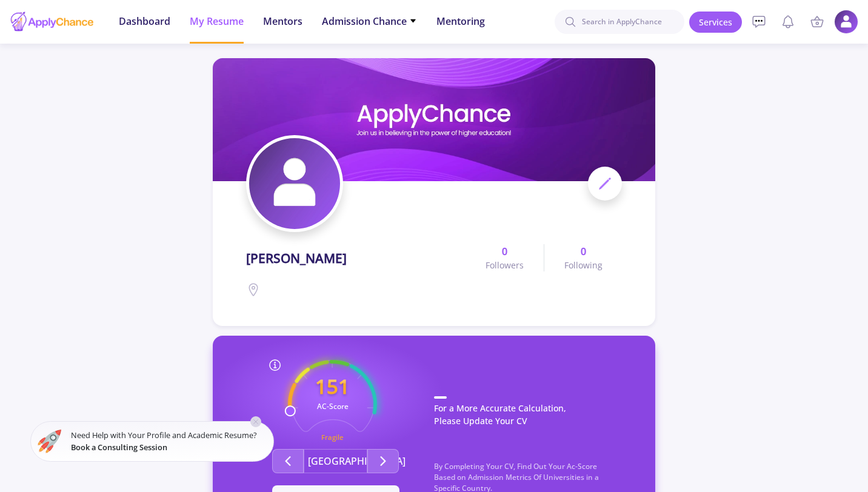  I want to click on span: Followers, so click(504, 265).